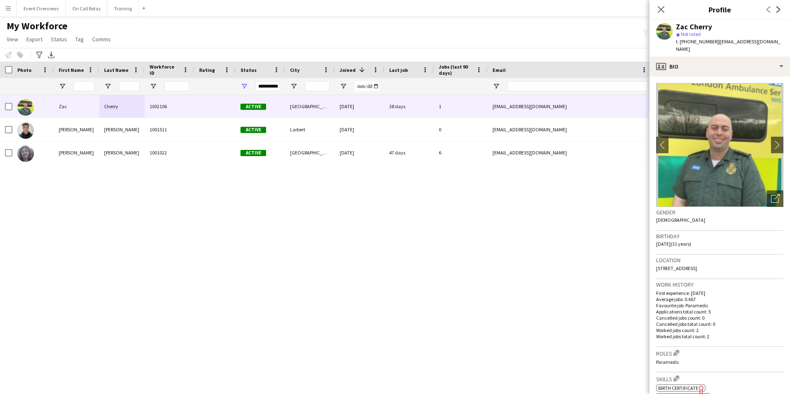  What do you see at coordinates (460, 129) in the screenshot?
I see `div: 0` at bounding box center [460, 129].